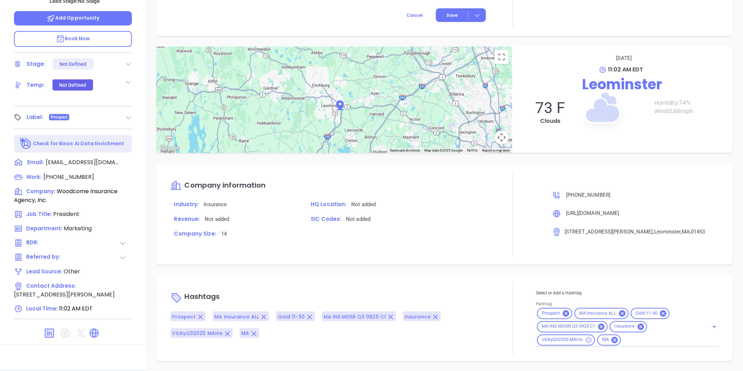 This screenshot has width=743, height=371. What do you see at coordinates (35, 163) in the screenshot?
I see `span: Email:` at bounding box center [35, 163].